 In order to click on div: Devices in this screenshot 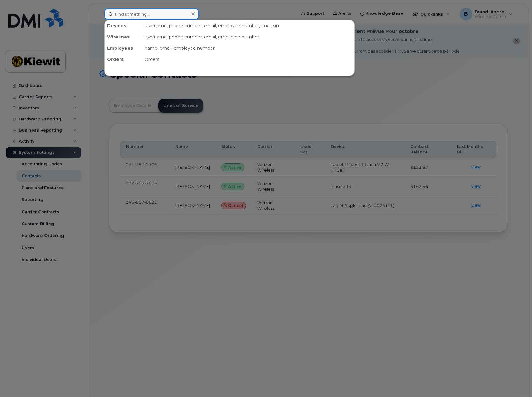, I will do `click(123, 25)`.